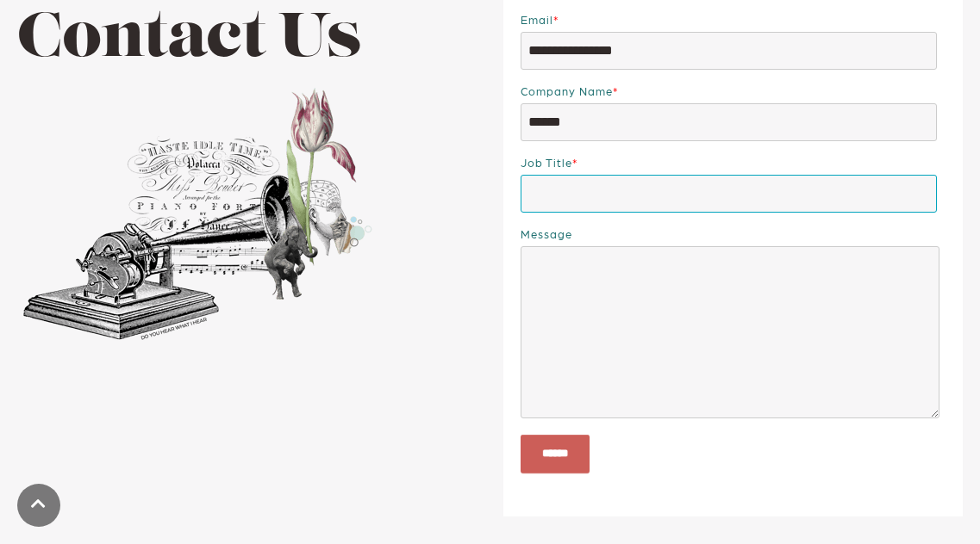 The width and height of the screenshot is (980, 544). What do you see at coordinates (566, 91) in the screenshot?
I see `span: Company name` at bounding box center [566, 91].